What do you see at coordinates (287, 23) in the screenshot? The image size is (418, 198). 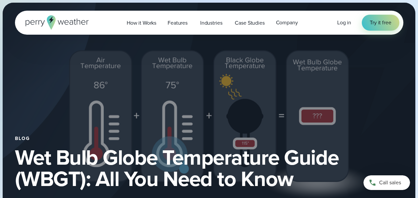 I see `span: Company` at bounding box center [287, 23].